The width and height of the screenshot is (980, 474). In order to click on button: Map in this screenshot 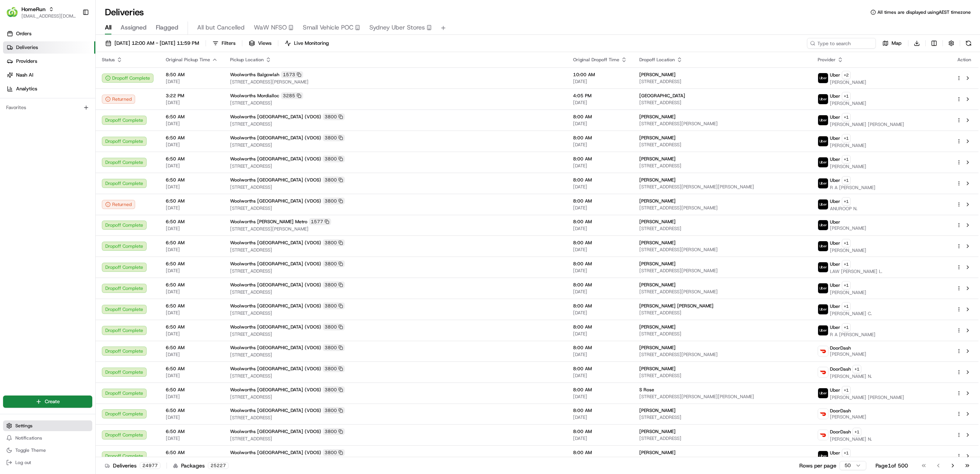, I will do `click(892, 43)`.